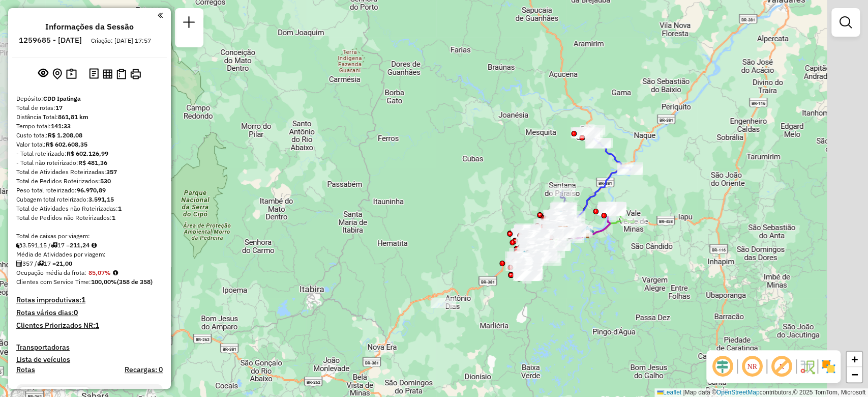 This screenshot has height=397, width=868. Describe the element at coordinates (67, 144) in the screenshot. I see `strong: R$ 602.608,35` at that location.